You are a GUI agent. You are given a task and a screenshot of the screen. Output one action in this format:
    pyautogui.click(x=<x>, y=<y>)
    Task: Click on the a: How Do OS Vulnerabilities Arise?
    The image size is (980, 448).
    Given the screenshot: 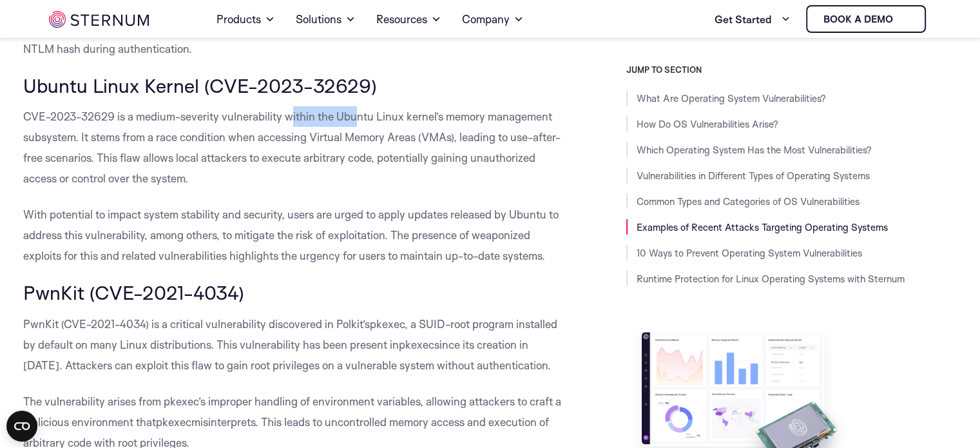 What is the action you would take?
    pyautogui.click(x=708, y=124)
    